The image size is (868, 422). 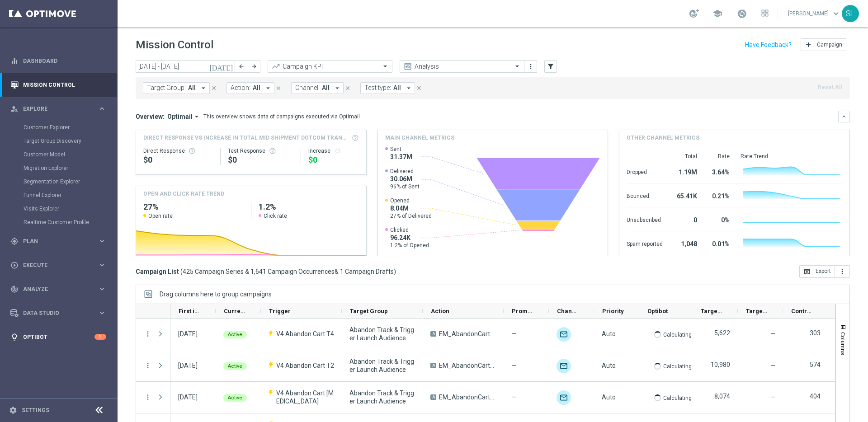 What do you see at coordinates (657, 311) in the screenshot?
I see `span: Optibot` at bounding box center [657, 311].